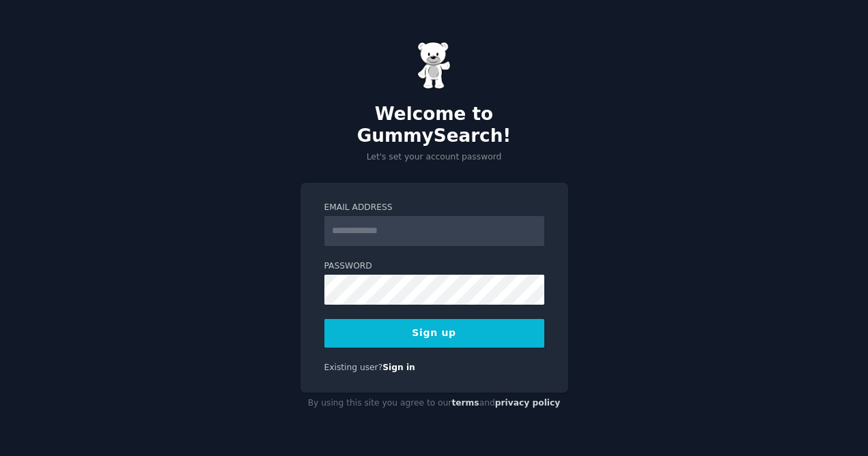 Image resolution: width=868 pixels, height=456 pixels. I want to click on img: Gummy Bear, so click(434, 65).